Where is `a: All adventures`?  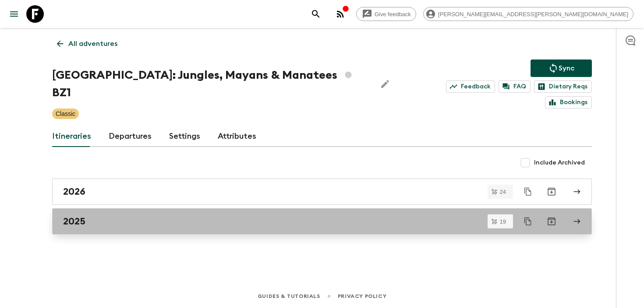
a: All adventures is located at coordinates (87, 44).